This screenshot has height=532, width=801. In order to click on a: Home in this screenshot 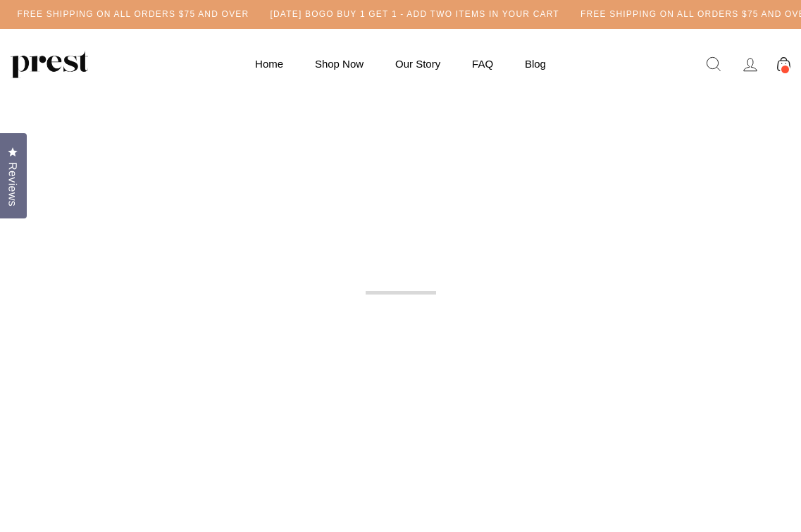, I will do `click(269, 63)`.